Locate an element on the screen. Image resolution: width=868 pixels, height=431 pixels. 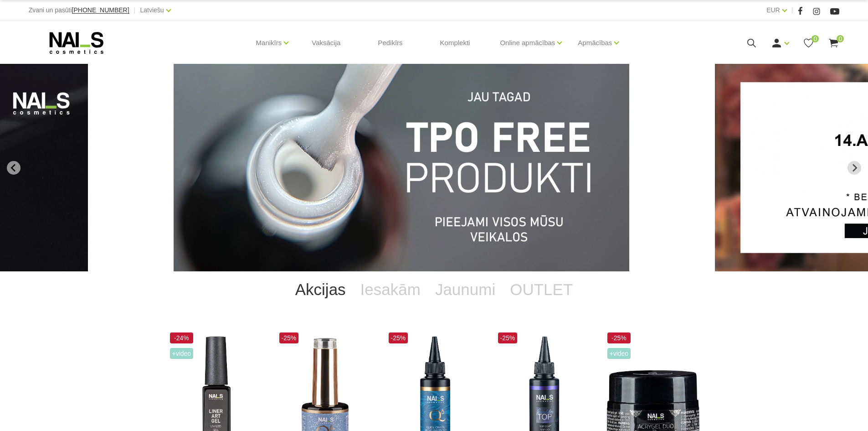
a: Online apmācības is located at coordinates (527, 43).